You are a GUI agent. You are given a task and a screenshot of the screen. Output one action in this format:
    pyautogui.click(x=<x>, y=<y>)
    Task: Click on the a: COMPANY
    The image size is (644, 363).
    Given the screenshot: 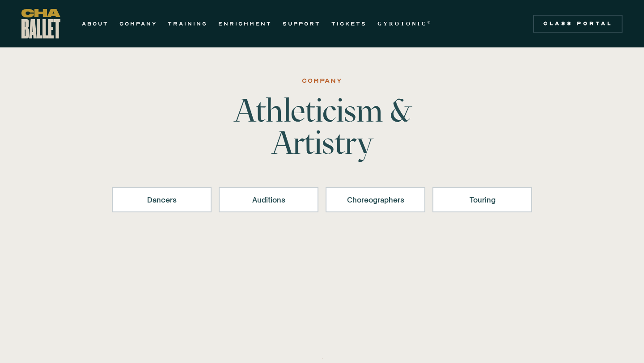 What is the action you would take?
    pyautogui.click(x=138, y=24)
    